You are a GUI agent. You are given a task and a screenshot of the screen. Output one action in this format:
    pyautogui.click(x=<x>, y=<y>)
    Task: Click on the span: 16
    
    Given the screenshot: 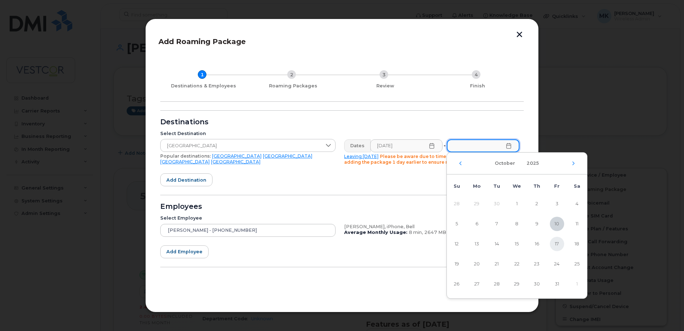 What is the action you would take?
    pyautogui.click(x=537, y=244)
    